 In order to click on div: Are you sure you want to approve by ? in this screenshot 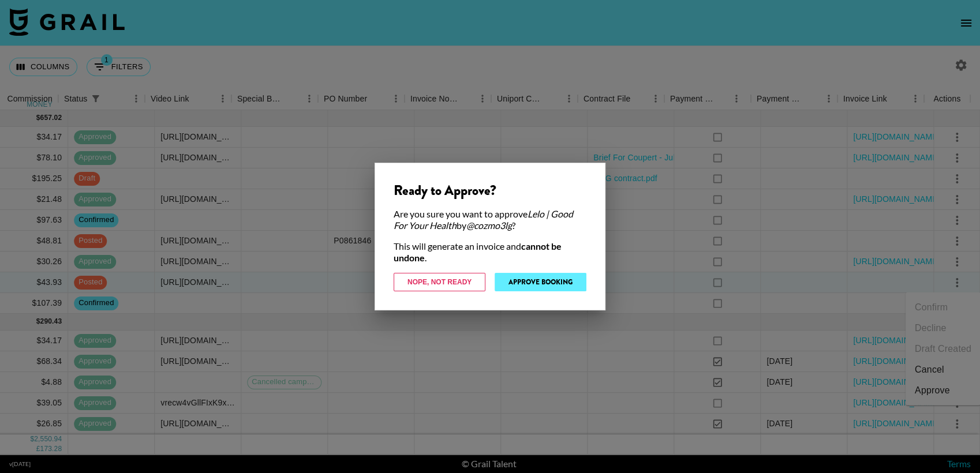, I will do `click(490, 220)`.